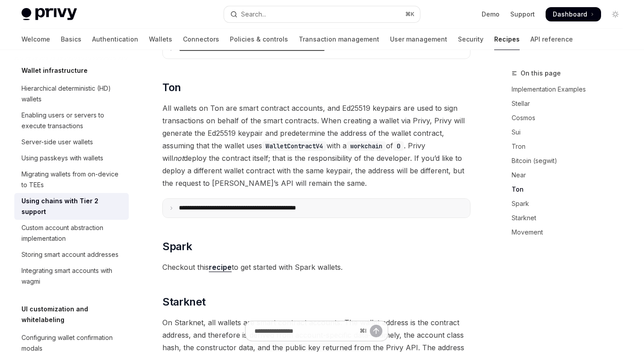 This screenshot has height=352, width=644. I want to click on code: workchain, so click(366, 146).